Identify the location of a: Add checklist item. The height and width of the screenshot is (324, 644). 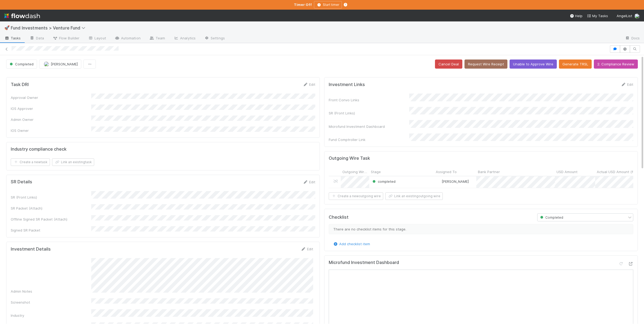
(352, 244).